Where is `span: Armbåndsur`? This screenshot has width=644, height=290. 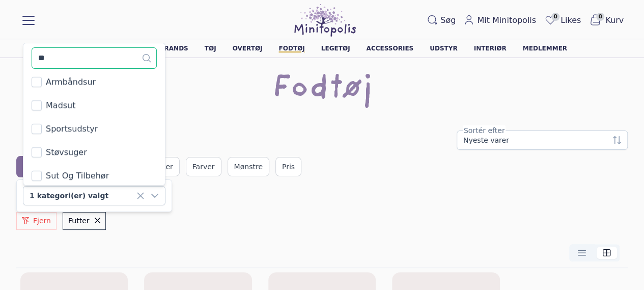
span: Armbåndsur is located at coordinates (71, 82).